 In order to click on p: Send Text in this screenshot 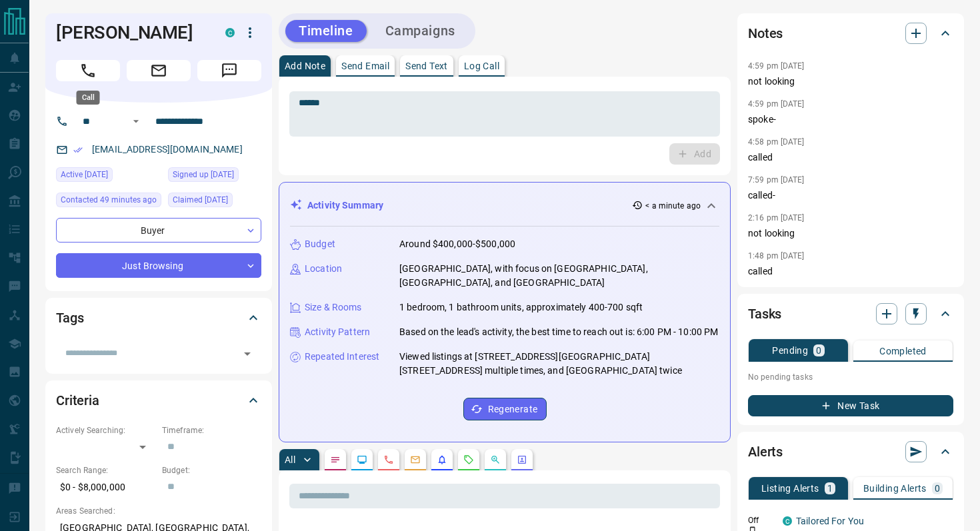, I will do `click(426, 66)`.